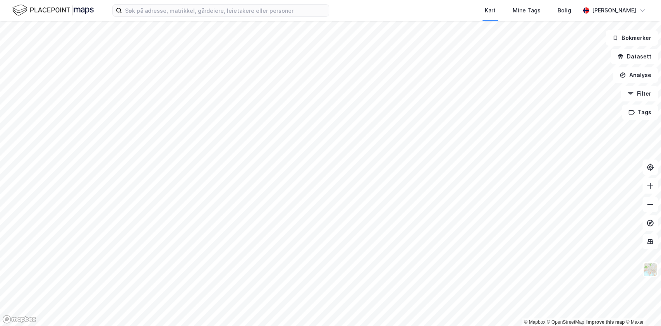  I want to click on button: Filter, so click(640, 94).